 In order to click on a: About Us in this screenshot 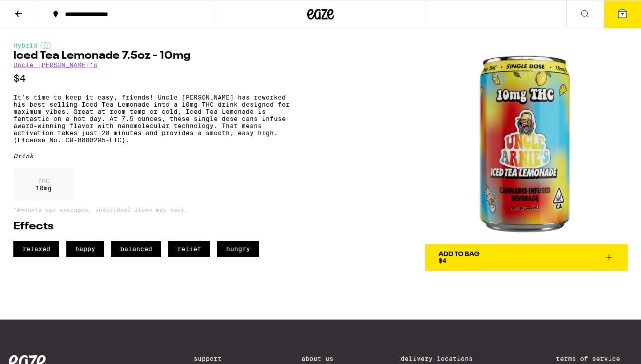, I will do `click(317, 359)`.